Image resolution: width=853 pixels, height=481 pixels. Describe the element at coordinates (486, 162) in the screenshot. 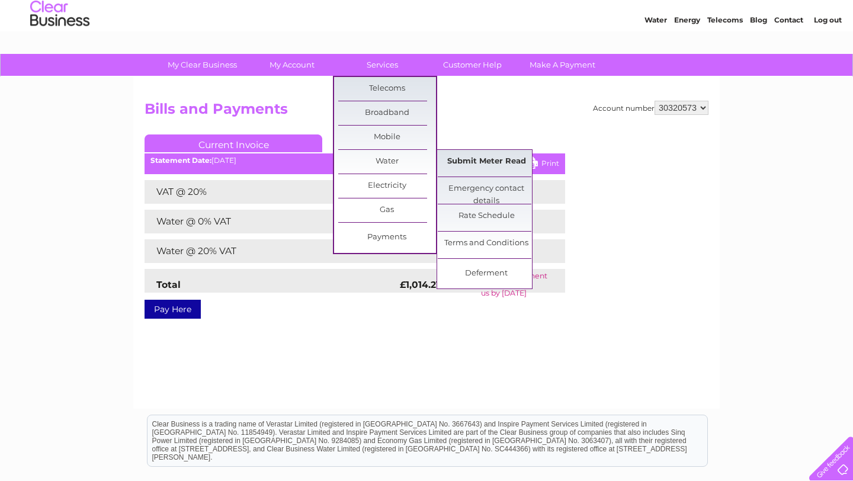

I see `a: Submit Meter Read` at that location.